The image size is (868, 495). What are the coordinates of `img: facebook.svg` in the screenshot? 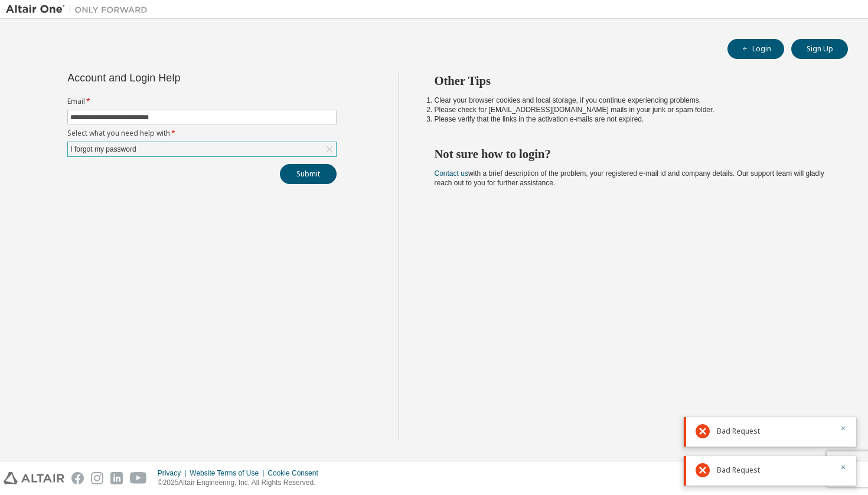 It's located at (78, 478).